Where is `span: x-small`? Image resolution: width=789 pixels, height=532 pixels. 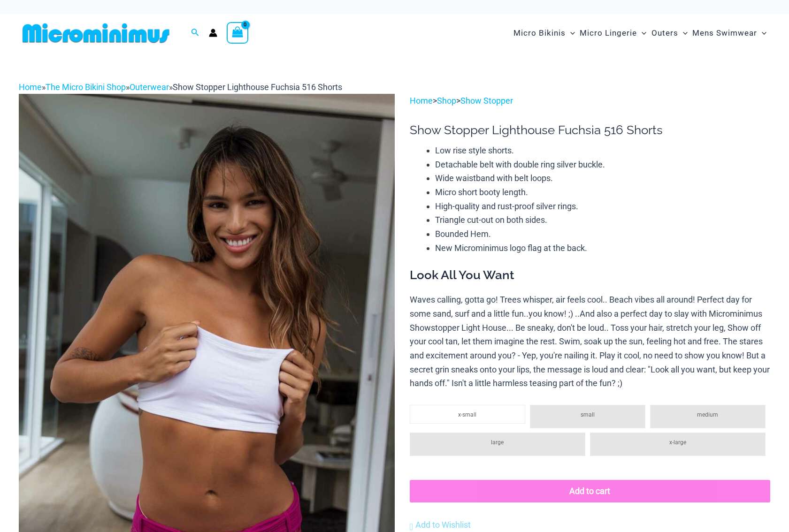 span: x-small is located at coordinates (467, 415).